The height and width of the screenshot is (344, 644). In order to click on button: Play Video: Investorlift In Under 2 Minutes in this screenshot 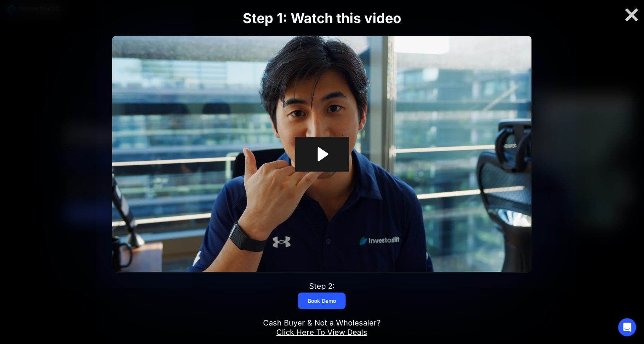, I will do `click(322, 154)`.